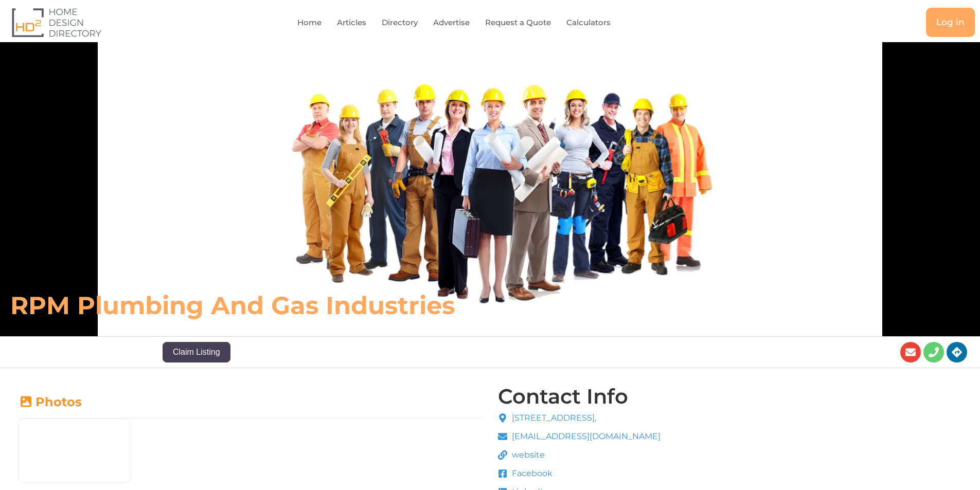 This screenshot has height=490, width=980. I want to click on span: website, so click(527, 455).